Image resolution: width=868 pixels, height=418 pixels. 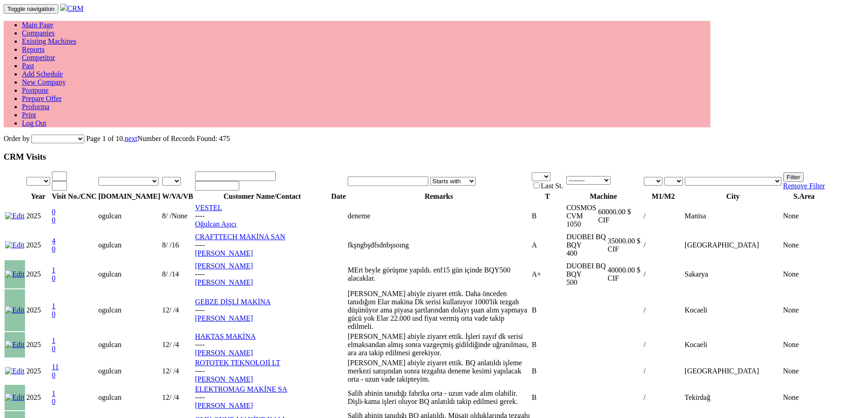 What do you see at coordinates (31, 9) in the screenshot?
I see `span: Toggle navigation` at bounding box center [31, 9].